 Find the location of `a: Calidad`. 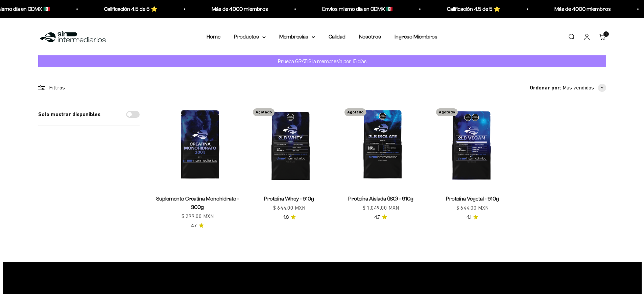

a: Calidad is located at coordinates (337, 36).